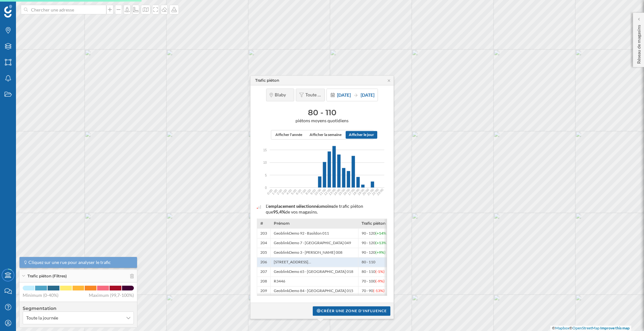  Describe the element at coordinates (279, 212) in the screenshot. I see `span: 95,4%` at that location.